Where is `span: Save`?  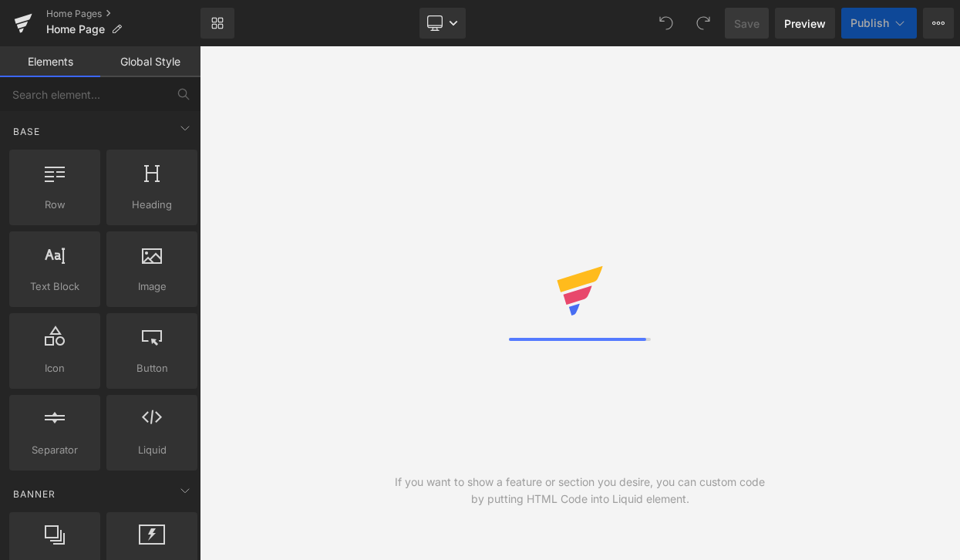 span: Save is located at coordinates (747, 23).